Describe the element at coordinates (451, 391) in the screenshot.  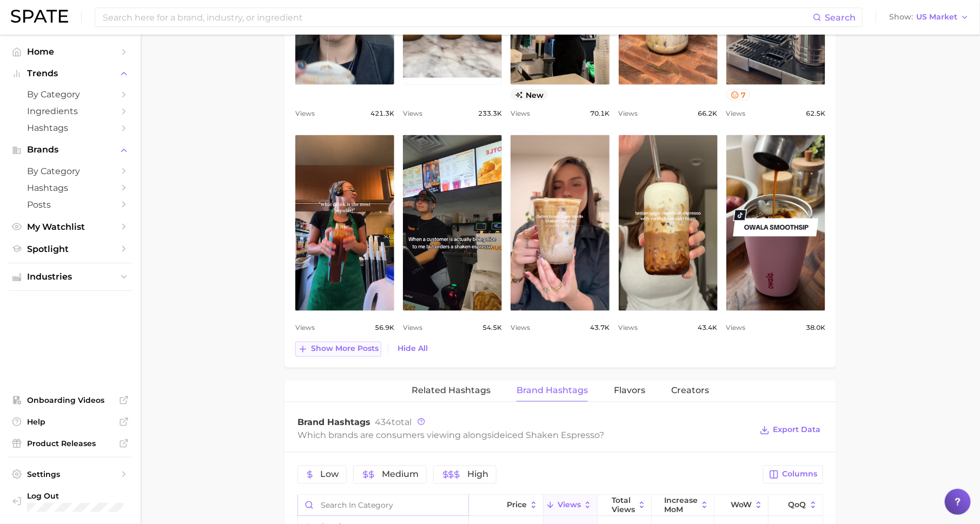
I see `span: Related Hashtags` at that location.